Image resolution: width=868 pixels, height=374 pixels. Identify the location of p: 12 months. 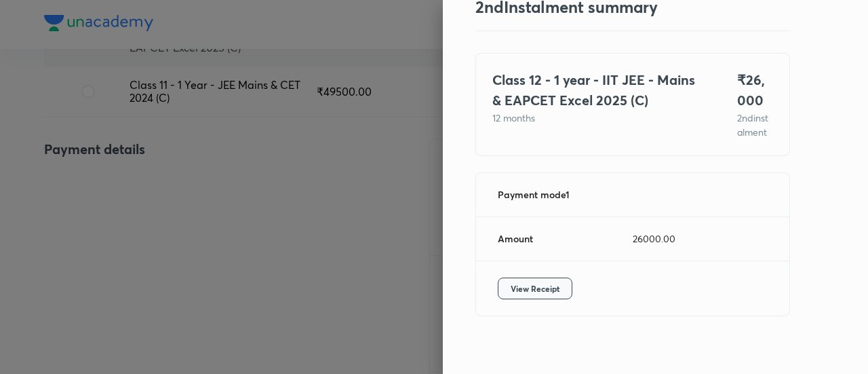
(599, 117).